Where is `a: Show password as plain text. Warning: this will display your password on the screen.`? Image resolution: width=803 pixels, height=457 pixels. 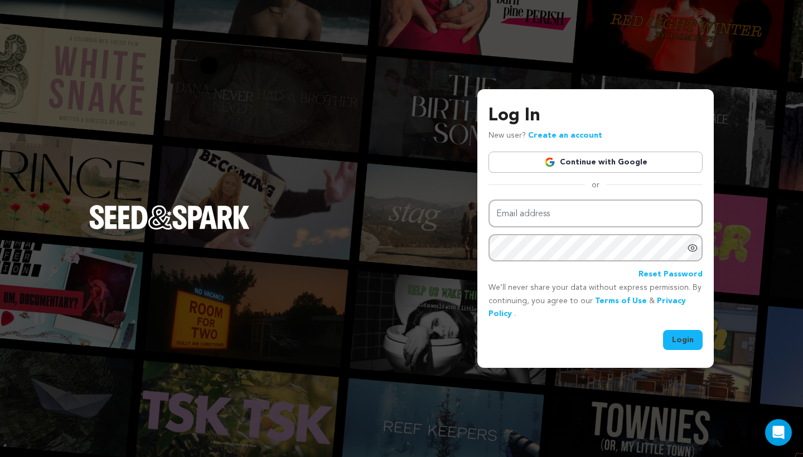 a: Show password as plain text. Warning: this will display your password on the screen. is located at coordinates (693, 248).